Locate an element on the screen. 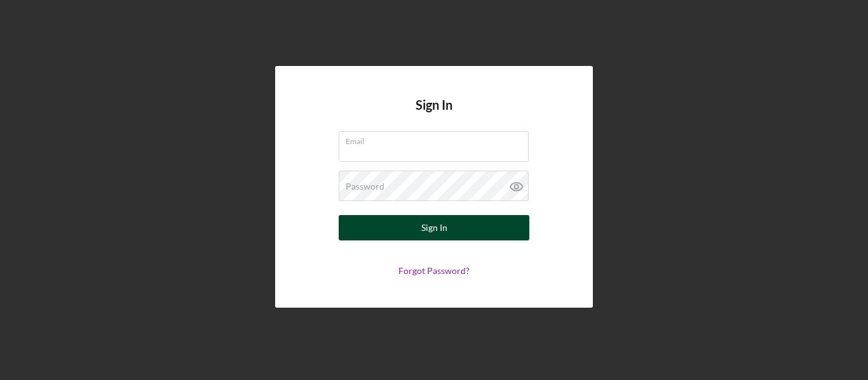 This screenshot has width=868, height=380. label: Password is located at coordinates (365, 187).